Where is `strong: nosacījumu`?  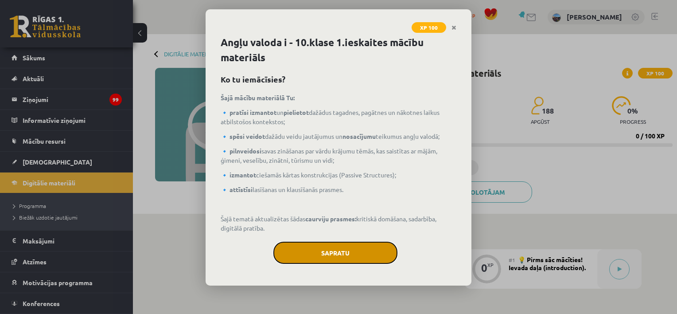
strong: nosacījumu is located at coordinates (359, 136).